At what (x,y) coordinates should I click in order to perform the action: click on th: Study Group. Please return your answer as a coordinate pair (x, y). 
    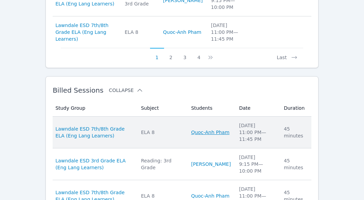
    Looking at the image, I should click on (95, 108).